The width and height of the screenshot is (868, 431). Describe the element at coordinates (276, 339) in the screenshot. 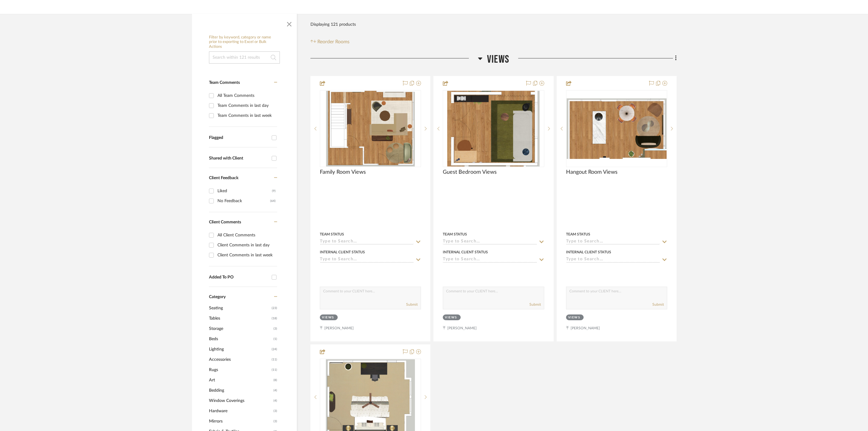

I see `span: (1)` at that location.